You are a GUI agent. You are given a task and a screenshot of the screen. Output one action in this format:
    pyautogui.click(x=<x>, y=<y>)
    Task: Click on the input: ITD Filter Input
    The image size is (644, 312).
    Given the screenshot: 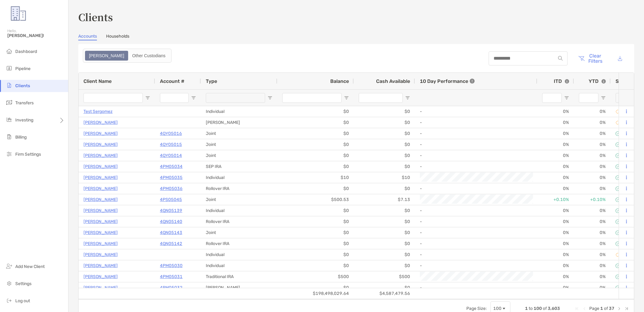 What is the action you would take?
    pyautogui.click(x=552, y=98)
    